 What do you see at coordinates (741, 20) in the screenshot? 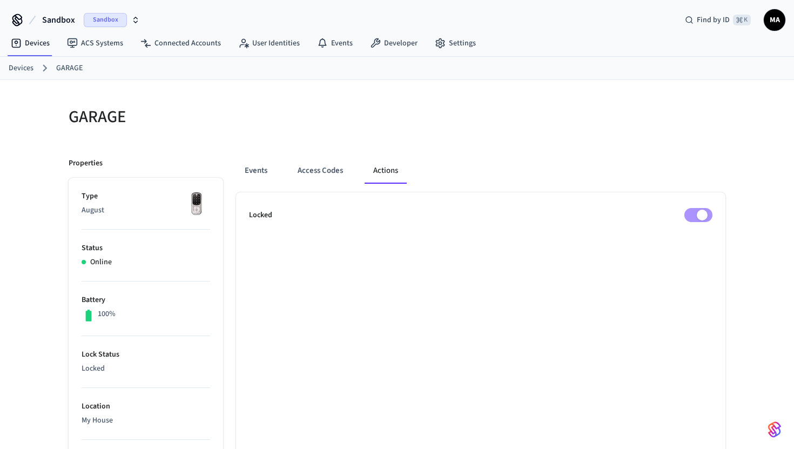
I see `span: ⌘ K` at bounding box center [741, 20].